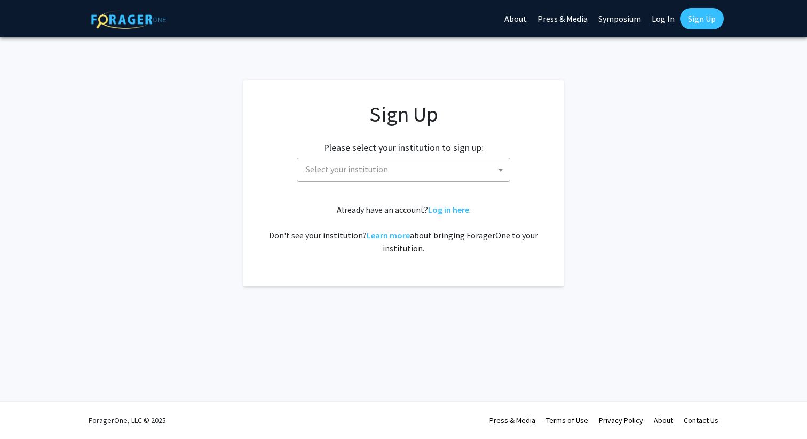 Image resolution: width=807 pixels, height=439 pixels. I want to click on img: ForagerOne Logo, so click(129, 19).